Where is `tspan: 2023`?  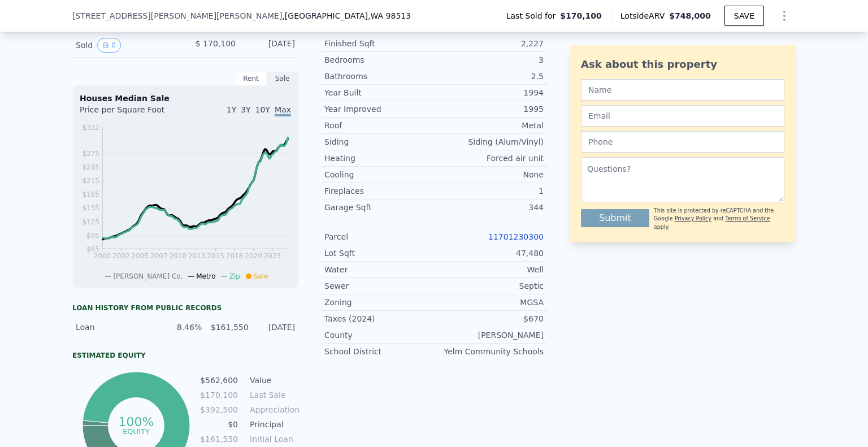
tspan: 2023 is located at coordinates (273, 256).